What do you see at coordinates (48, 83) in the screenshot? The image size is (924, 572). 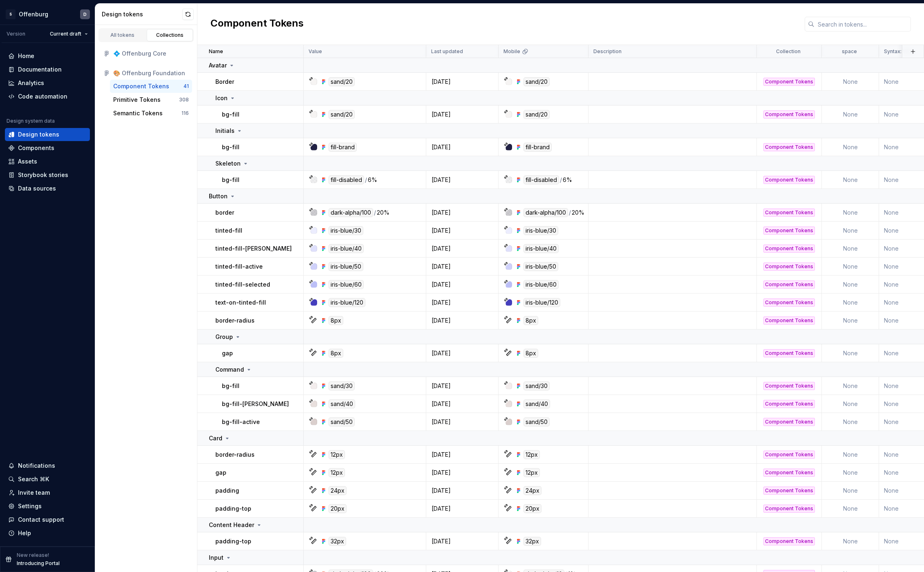 I see `a: Analytics` at bounding box center [48, 83].